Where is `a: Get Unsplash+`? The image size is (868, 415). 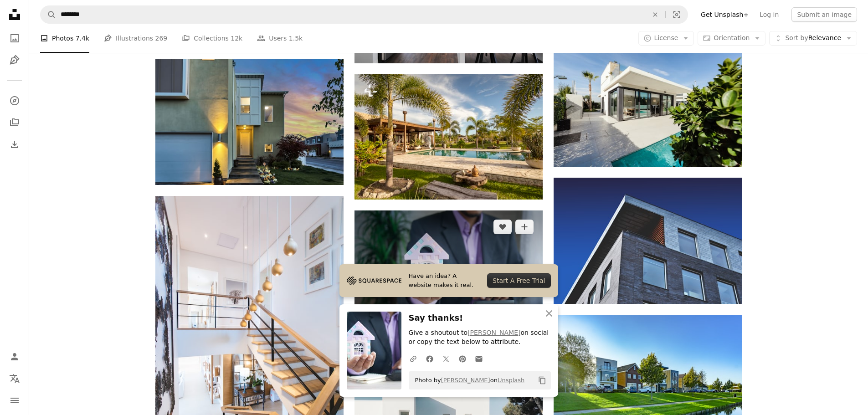 a: Get Unsplash+ is located at coordinates (724, 15).